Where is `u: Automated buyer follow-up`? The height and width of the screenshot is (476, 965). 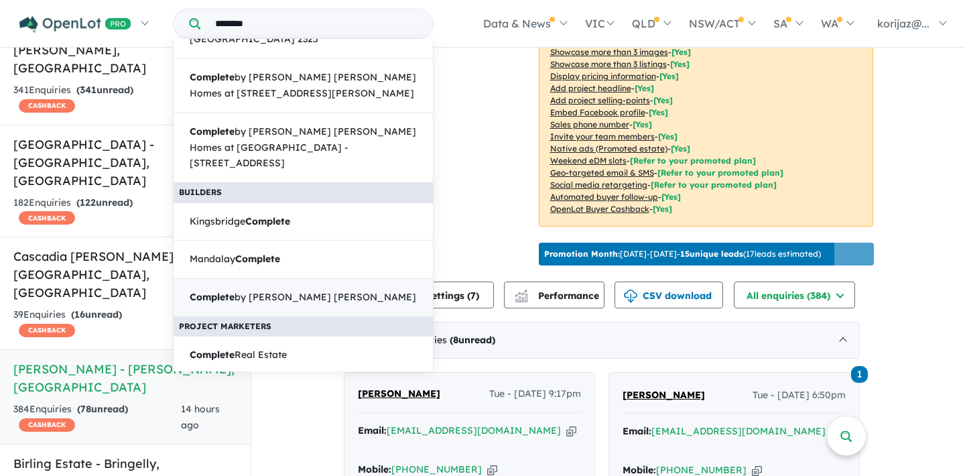 u: Automated buyer follow-up is located at coordinates (604, 196).